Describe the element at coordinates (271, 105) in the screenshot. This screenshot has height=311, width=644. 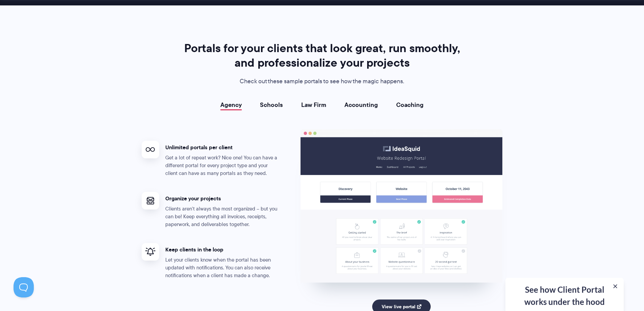
I see `a: Schools` at that location.